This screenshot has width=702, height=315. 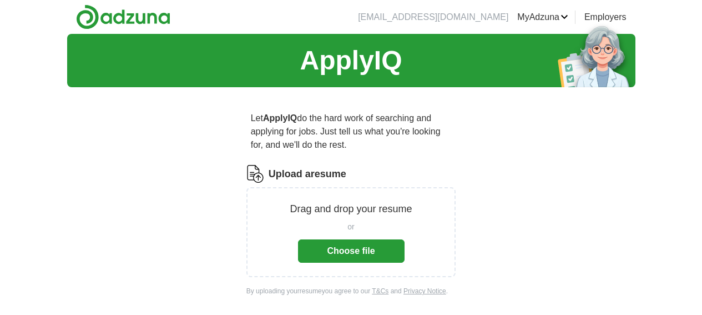 I want to click on a: Privacy Notice, so click(x=425, y=291).